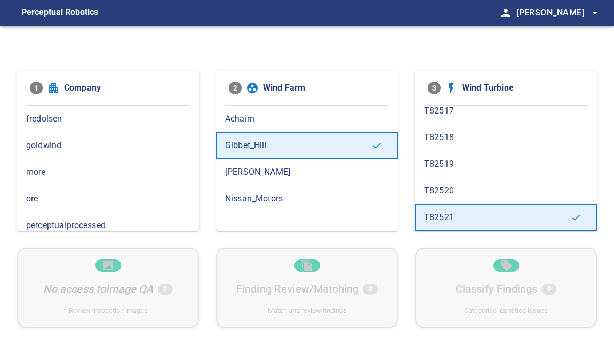  I want to click on span: Gibbet_Hill, so click(298, 145).